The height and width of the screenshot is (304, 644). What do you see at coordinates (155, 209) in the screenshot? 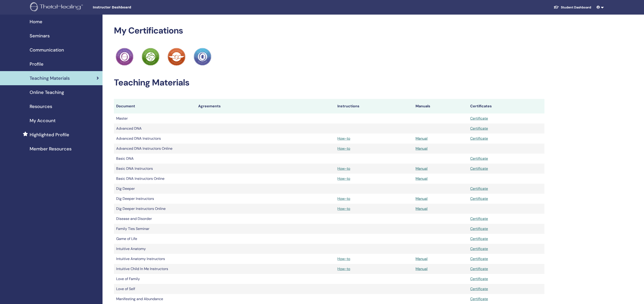
I see `td: Dig Deeper Instructors Online` at bounding box center [155, 209].